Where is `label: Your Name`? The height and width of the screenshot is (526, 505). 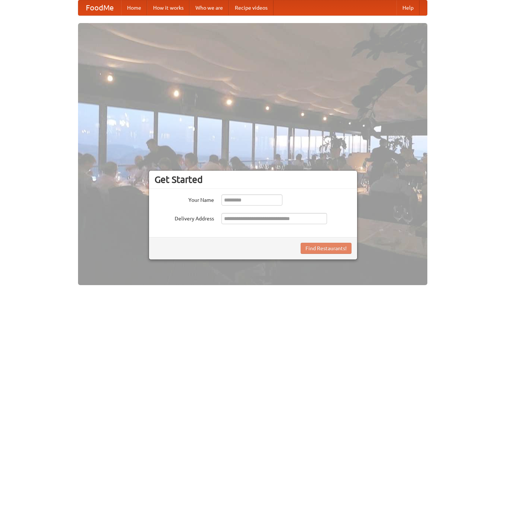 label: Your Name is located at coordinates (184, 199).